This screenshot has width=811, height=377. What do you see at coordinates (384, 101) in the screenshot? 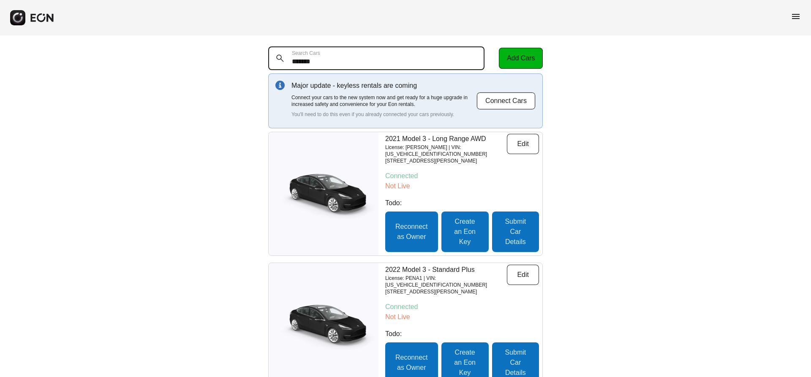
I see `p: Connect your cars to the new system now and get ready for a huge upgrade in increased safety and ...` at bounding box center [384, 101].